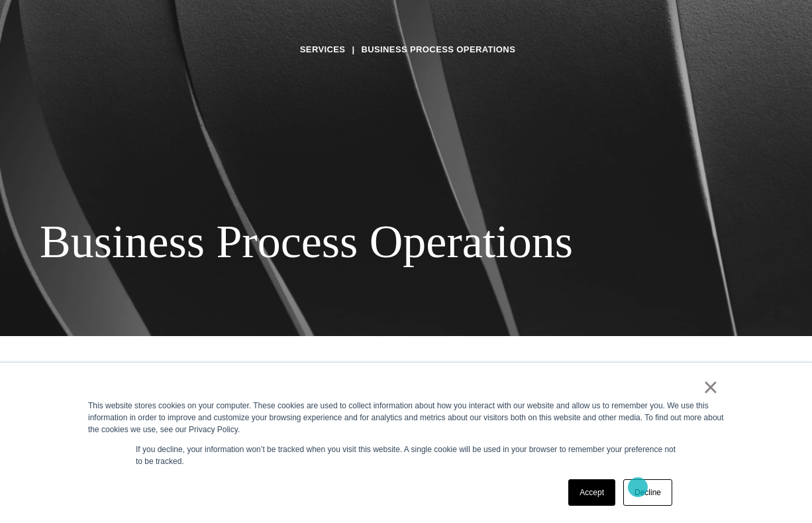 The image size is (812, 523). What do you see at coordinates (318, 242) in the screenshot?
I see `div: Business Process Operations` at bounding box center [318, 242].